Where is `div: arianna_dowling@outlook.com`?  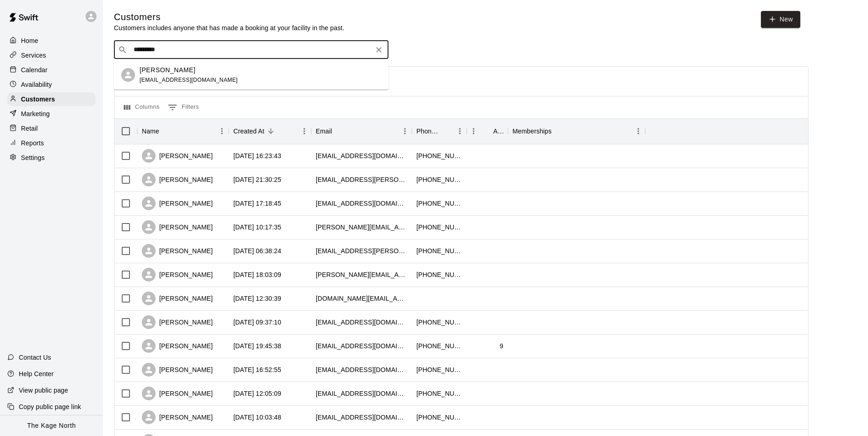 div: arianna_dowling@outlook.com is located at coordinates (361, 203).